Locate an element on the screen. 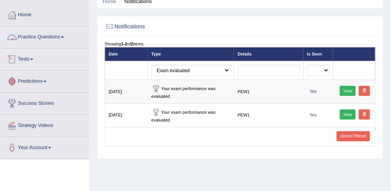  a: Home is located at coordinates (45, 14).